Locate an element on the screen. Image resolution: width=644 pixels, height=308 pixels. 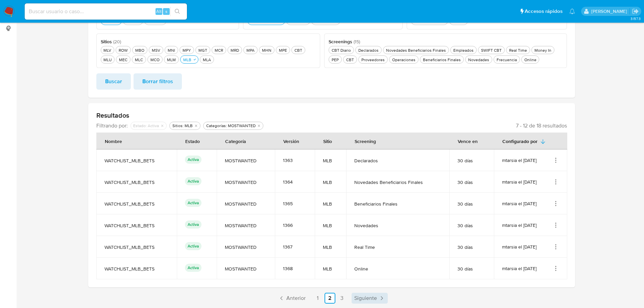
button: search-icon is located at coordinates (177, 11).